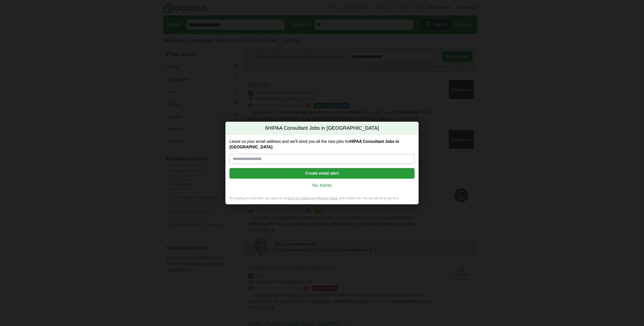 This screenshot has width=644, height=326. I want to click on button: Create email alert, so click(322, 173).